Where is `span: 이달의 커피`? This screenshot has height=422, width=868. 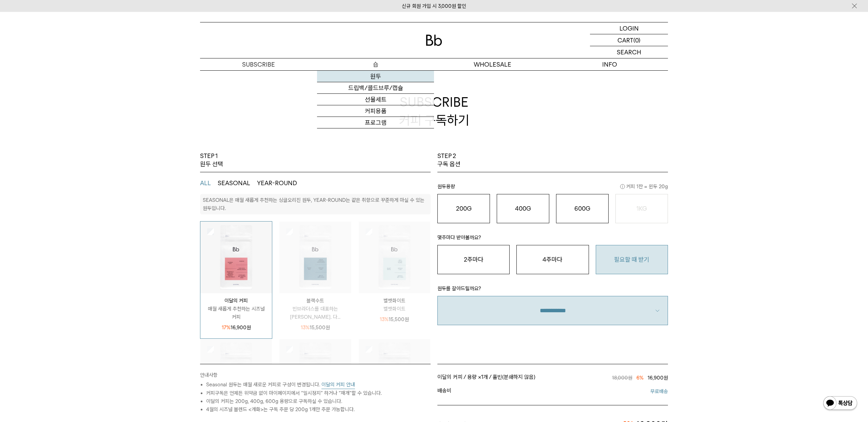
span: 이달의 커피 is located at coordinates (450, 377).